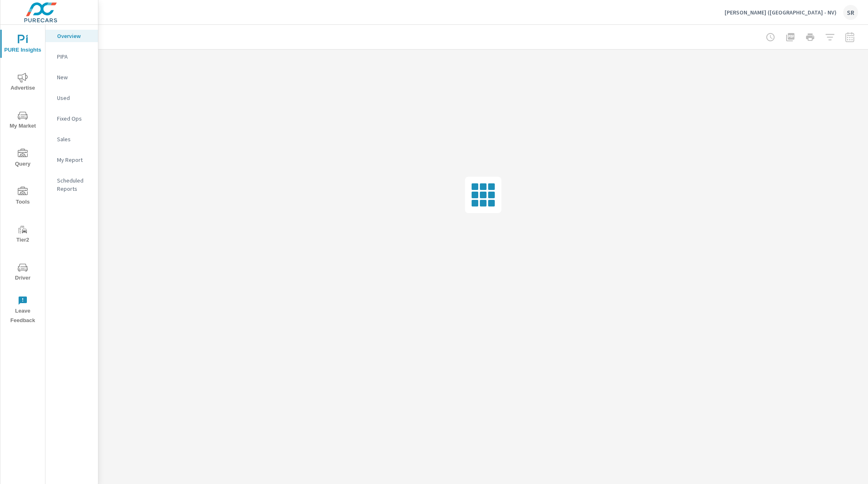 This screenshot has width=868, height=484. I want to click on p: New, so click(74, 77).